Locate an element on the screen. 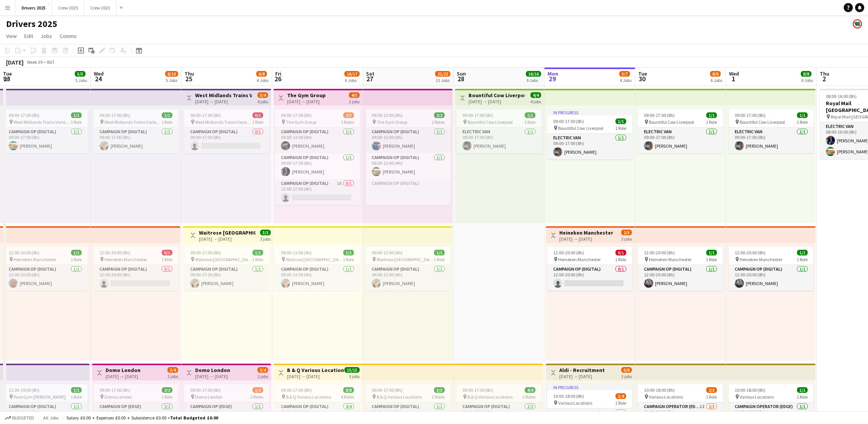 The height and width of the screenshot is (424, 868). span: 1 is located at coordinates (733, 79).